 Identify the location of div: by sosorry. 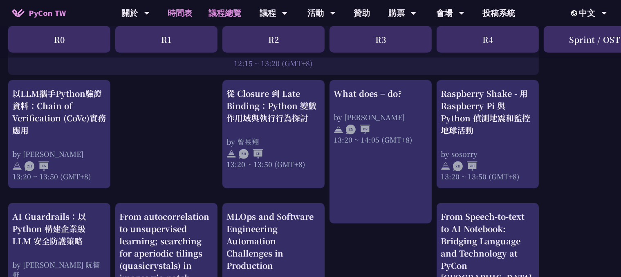
(488, 154).